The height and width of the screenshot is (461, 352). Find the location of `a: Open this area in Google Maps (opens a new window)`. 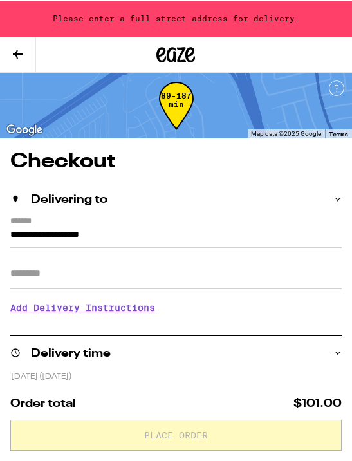

a: Open this area in Google Maps (opens a new window) is located at coordinates (24, 129).